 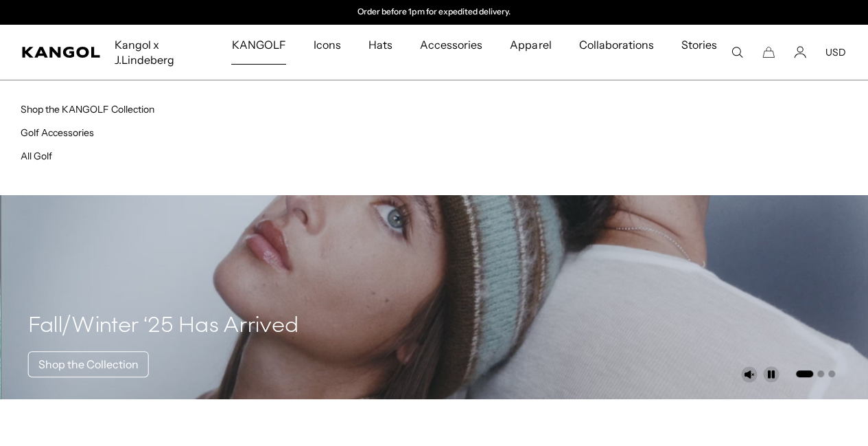 I want to click on summary: Search here, so click(x=737, y=53).